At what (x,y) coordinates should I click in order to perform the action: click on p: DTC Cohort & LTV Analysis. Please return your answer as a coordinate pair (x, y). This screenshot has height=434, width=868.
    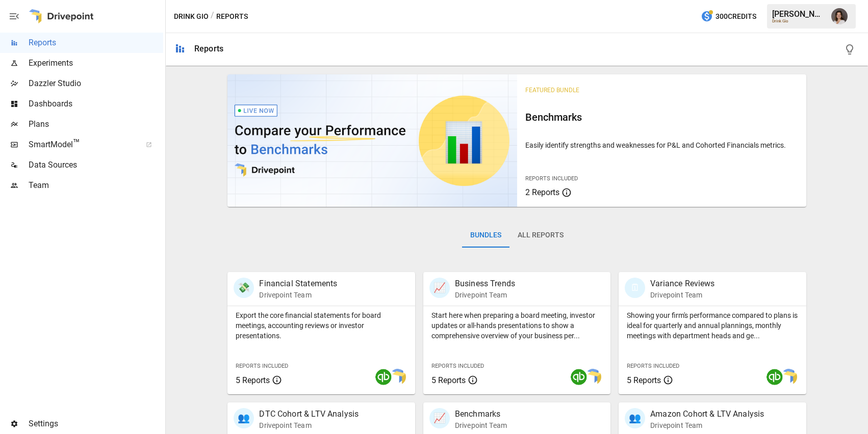
    Looking at the image, I should click on (308, 414).